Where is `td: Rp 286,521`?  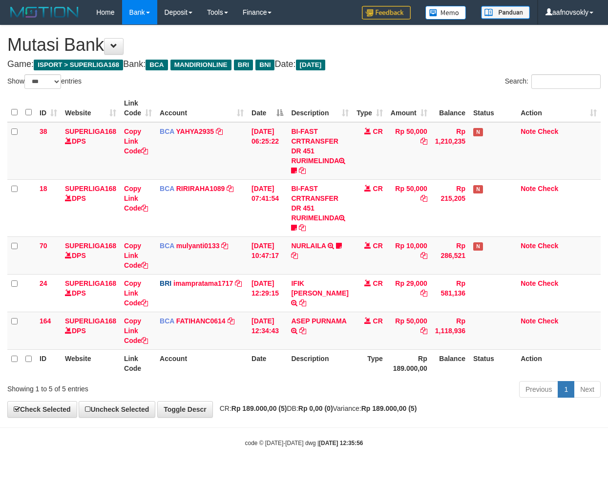
td: Rp 286,521 is located at coordinates (450, 255).